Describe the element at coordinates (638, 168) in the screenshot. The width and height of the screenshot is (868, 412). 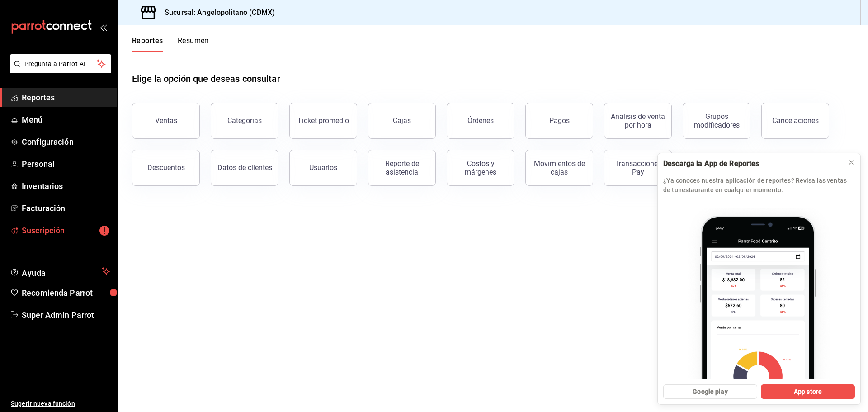
I see `button: Transacciones Pay` at that location.